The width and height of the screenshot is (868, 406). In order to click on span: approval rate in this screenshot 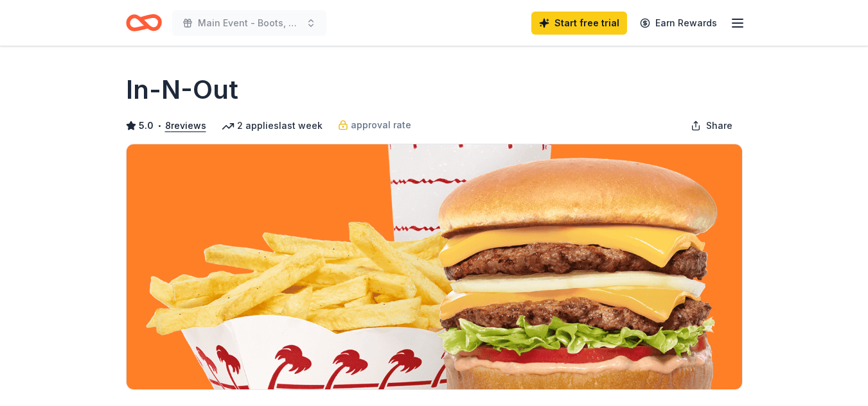, I will do `click(381, 125)`.